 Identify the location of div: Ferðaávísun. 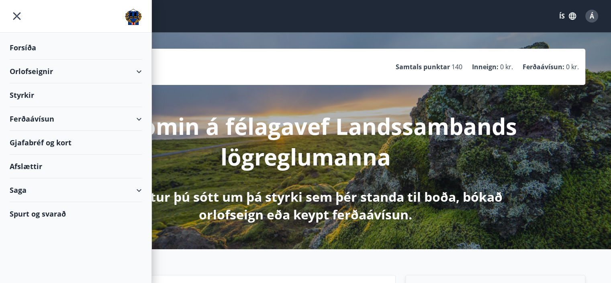
(76, 119).